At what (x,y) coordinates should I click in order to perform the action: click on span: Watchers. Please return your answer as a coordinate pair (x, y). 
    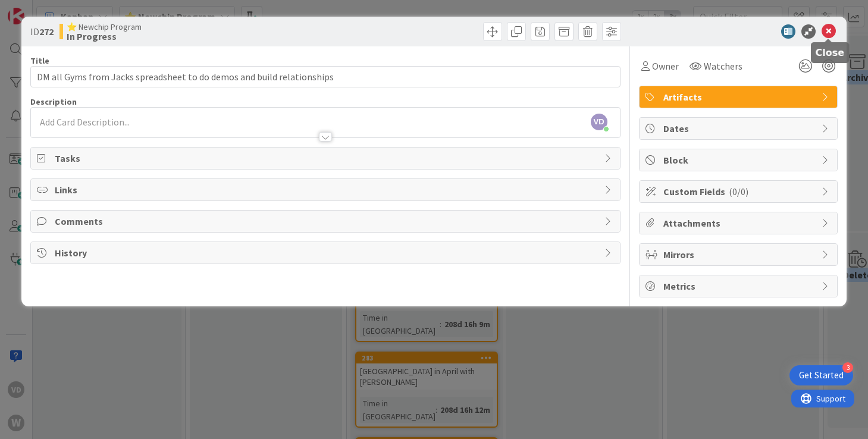
    Looking at the image, I should click on (723, 66).